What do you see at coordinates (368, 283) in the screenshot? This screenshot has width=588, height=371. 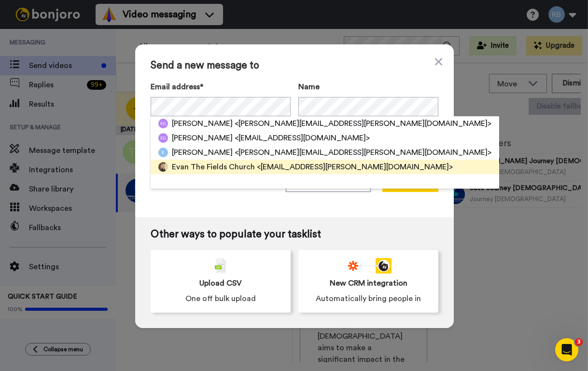 I see `span: New CRM integration` at bounding box center [368, 283].